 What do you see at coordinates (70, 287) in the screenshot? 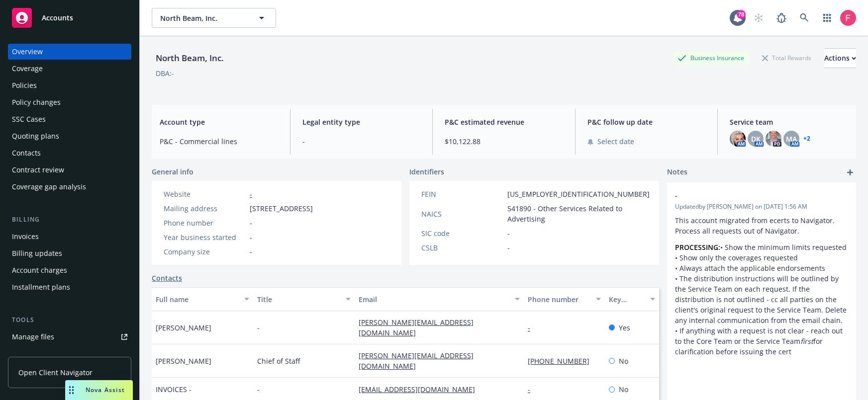
I see `a: Installment plans` at bounding box center [70, 287].